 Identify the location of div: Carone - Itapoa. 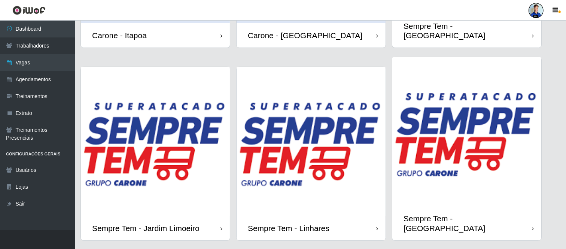
(119, 35).